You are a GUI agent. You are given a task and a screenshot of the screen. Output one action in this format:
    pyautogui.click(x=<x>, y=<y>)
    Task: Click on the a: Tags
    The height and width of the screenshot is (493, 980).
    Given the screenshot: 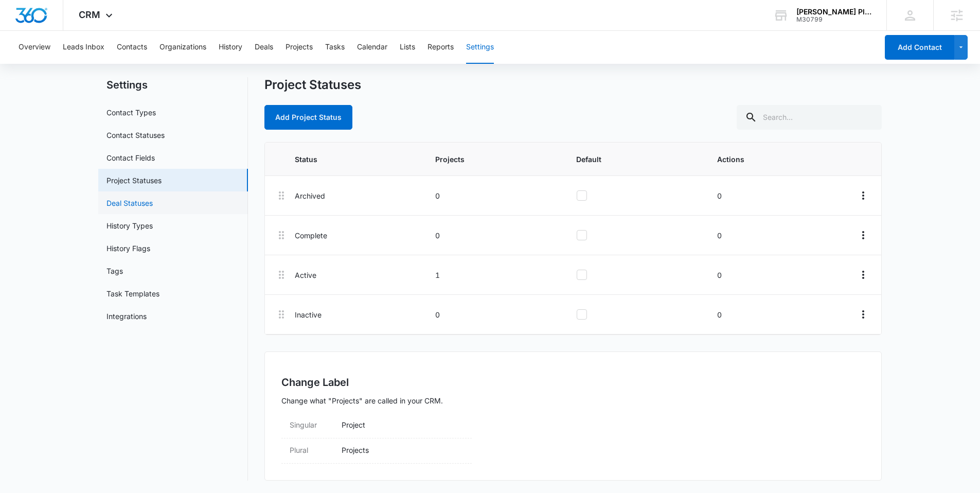 What is the action you would take?
    pyautogui.click(x=115, y=271)
    